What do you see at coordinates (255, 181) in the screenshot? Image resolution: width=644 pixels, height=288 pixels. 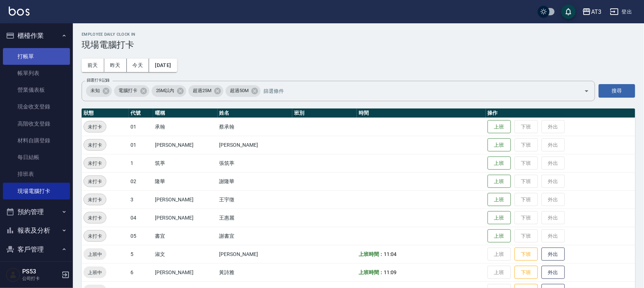 I see `td: 謝隆華` at bounding box center [255, 181].